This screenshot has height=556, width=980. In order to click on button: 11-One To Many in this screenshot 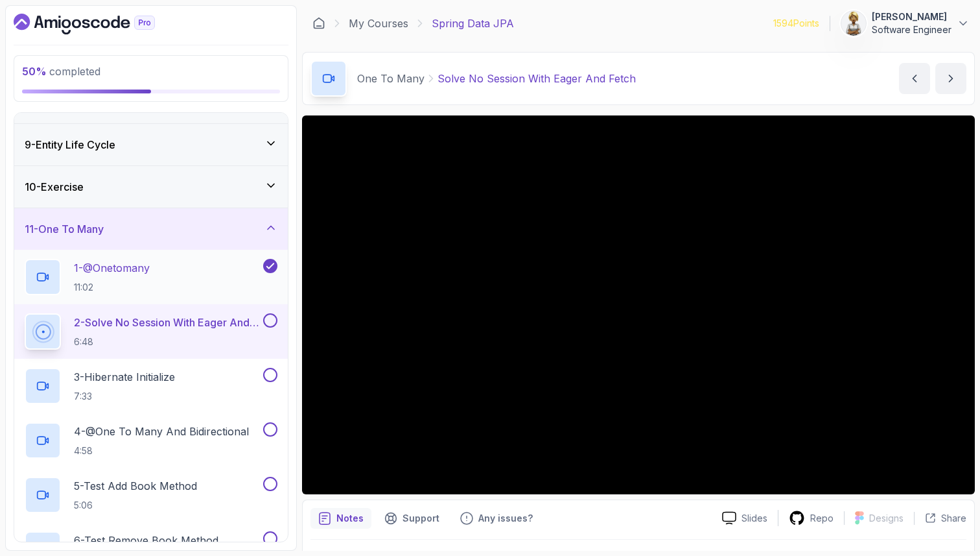, I will do `click(151, 229)`.